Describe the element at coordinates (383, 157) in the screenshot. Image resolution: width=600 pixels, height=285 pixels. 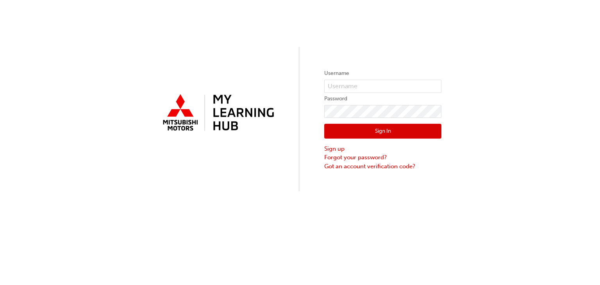
I see `a: Forgot your password?` at that location.